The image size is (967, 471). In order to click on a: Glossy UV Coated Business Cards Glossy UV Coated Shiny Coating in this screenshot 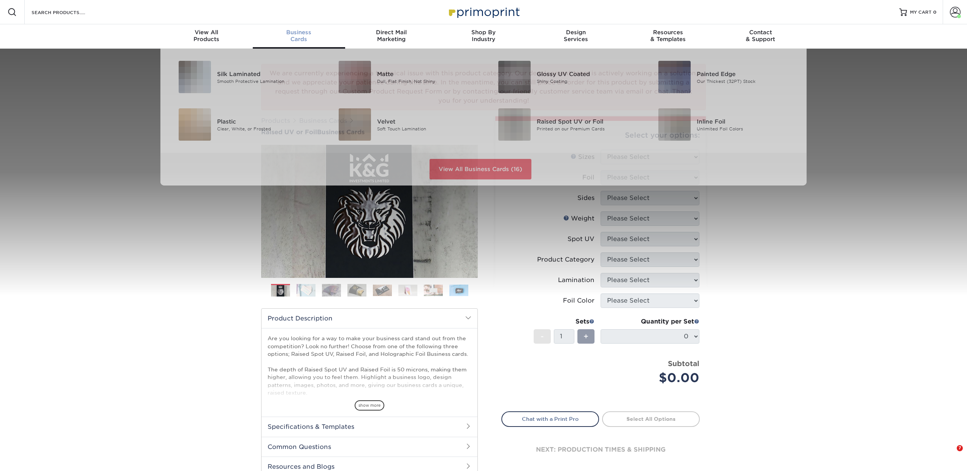, I will do `click(564, 77)`.